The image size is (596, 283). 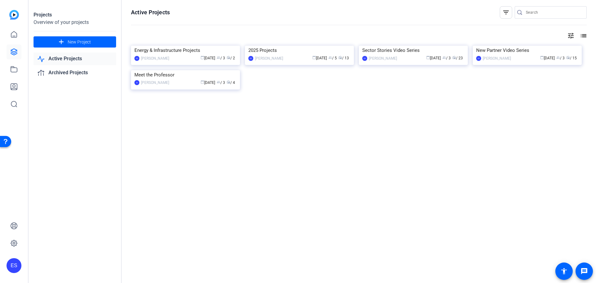 What do you see at coordinates (564, 271) in the screenshot?
I see `mat-icon: accessibility` at bounding box center [564, 271].